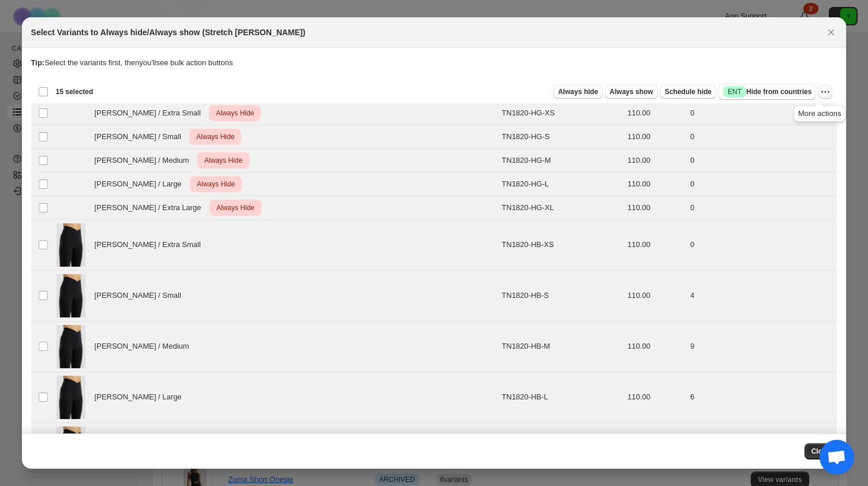 Image resolution: width=868 pixels, height=486 pixels. I want to click on strong: Tip:, so click(38, 63).